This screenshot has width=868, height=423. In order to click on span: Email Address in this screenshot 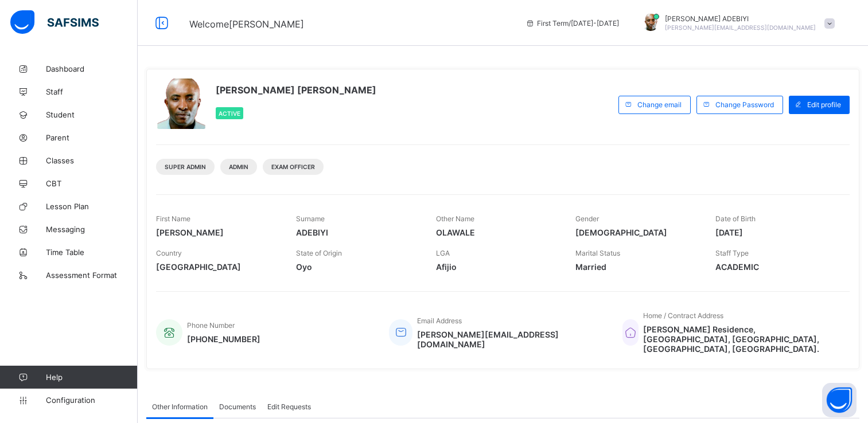, I will do `click(439, 320)`.